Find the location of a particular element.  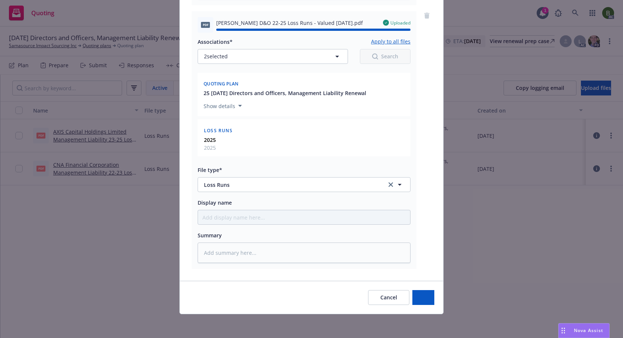

span: Add files is located at coordinates (423, 298).